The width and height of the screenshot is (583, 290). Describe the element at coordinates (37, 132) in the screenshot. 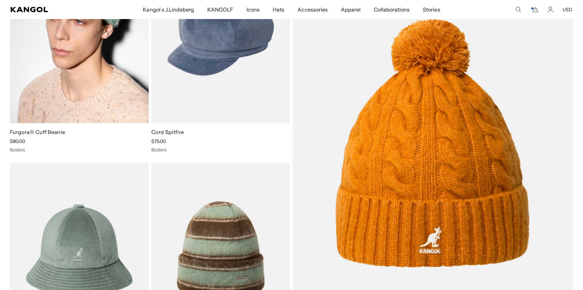

I see `a: Furgora® Cuff Beanie` at that location.